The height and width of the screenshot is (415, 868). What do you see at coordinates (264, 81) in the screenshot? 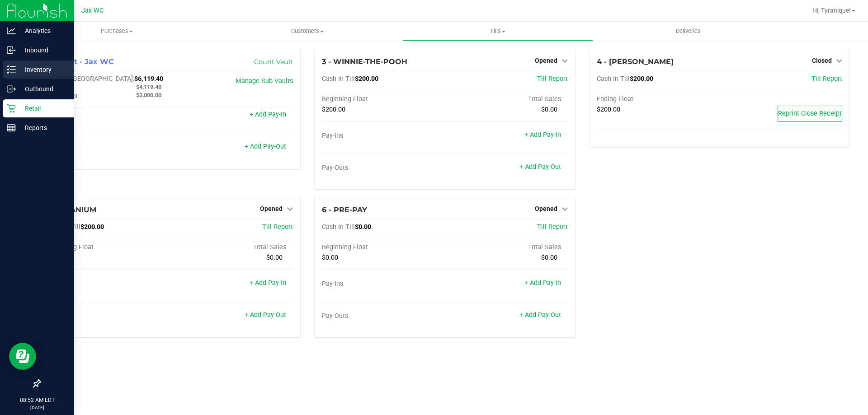
I see `a: Manage Sub-Vaults` at bounding box center [264, 81].